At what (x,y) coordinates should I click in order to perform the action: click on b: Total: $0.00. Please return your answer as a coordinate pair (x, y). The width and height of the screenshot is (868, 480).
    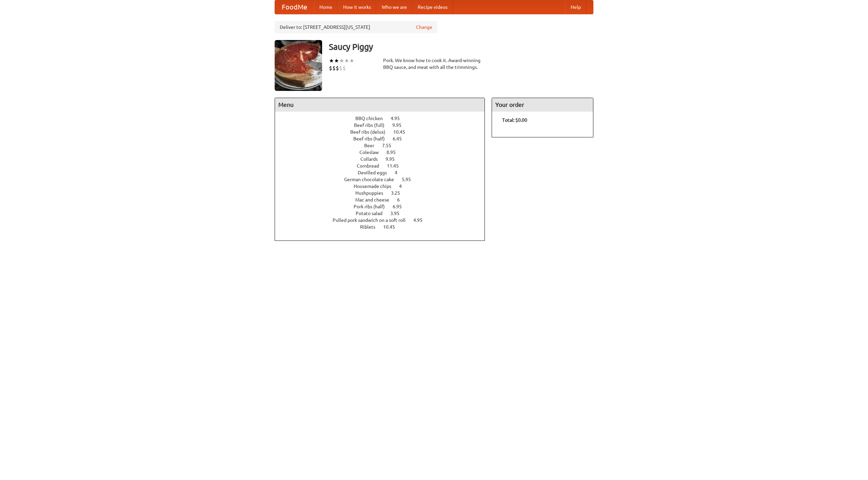
    Looking at the image, I should click on (515, 120).